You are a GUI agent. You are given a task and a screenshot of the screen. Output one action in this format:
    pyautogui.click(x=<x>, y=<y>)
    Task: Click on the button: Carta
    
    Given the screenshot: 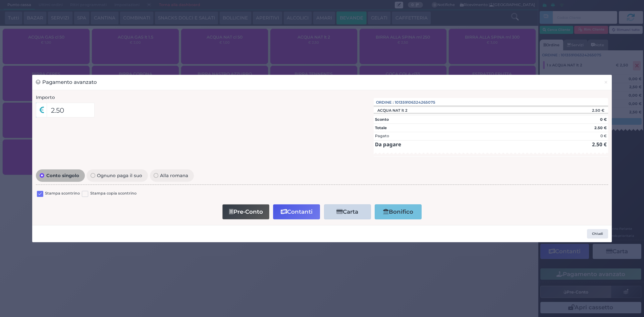 What is the action you would take?
    pyautogui.click(x=347, y=212)
    